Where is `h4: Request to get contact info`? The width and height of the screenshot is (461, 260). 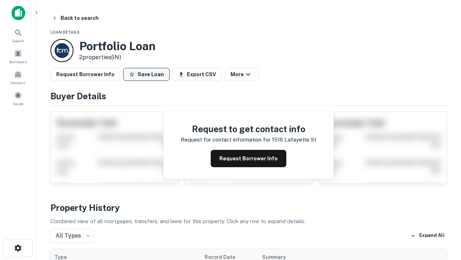 h4: Request to get contact info is located at coordinates (249, 129).